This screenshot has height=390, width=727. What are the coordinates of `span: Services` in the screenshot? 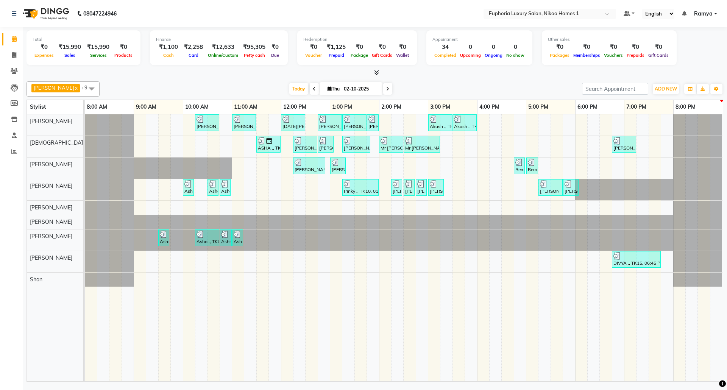 It's located at (98, 55).